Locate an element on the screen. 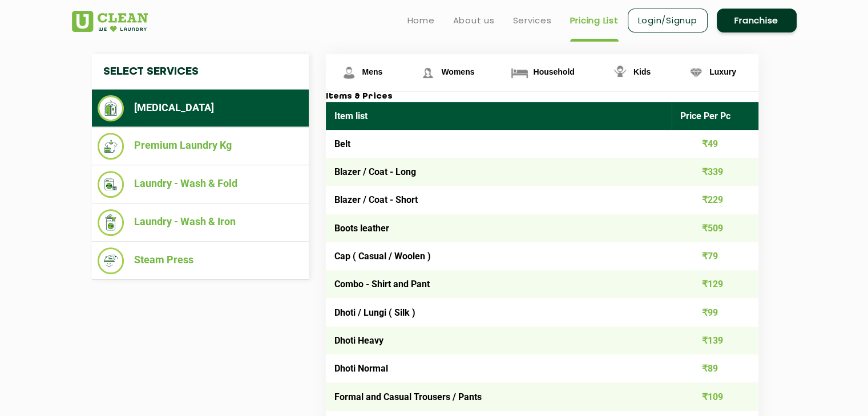  h4: Select Services is located at coordinates (200, 72).